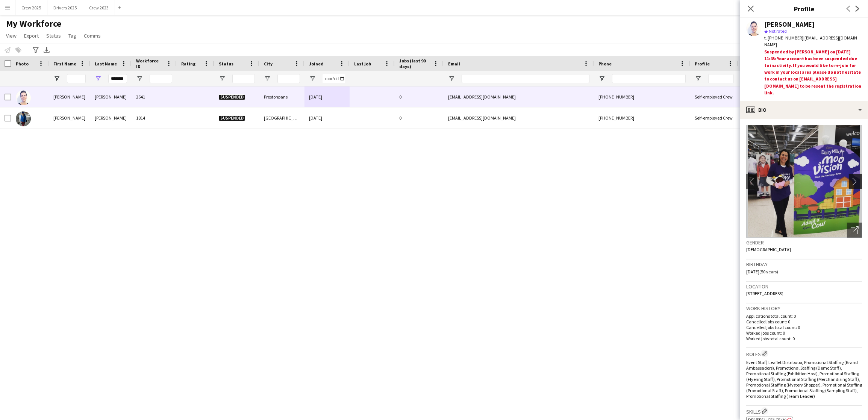  What do you see at coordinates (455, 64) in the screenshot?
I see `span: Email` at bounding box center [455, 64].